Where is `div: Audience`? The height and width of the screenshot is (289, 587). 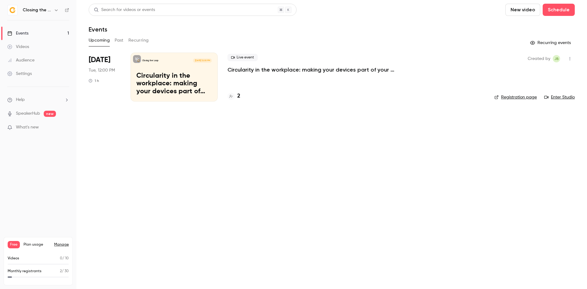
div: Audience is located at coordinates (21, 60).